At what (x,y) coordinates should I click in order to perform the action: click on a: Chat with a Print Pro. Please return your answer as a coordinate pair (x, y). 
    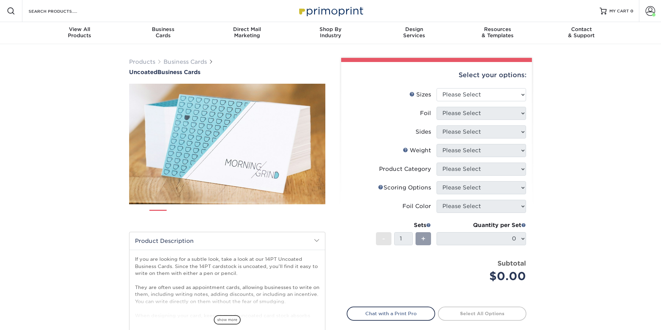
    Looking at the image, I should click on (391, 313).